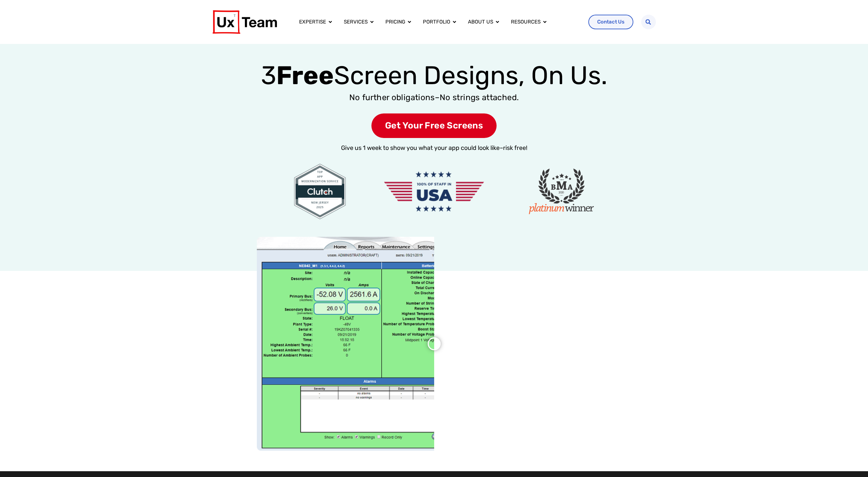  What do you see at coordinates (305, 75) in the screenshot?
I see `strong: Free` at bounding box center [305, 75].